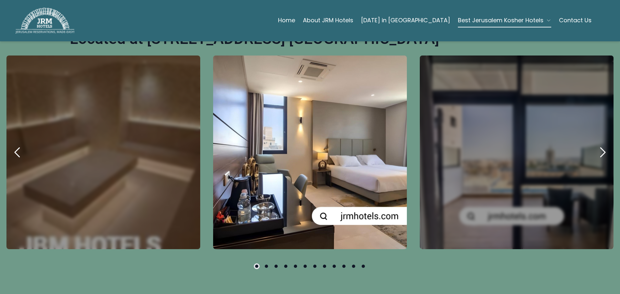 Image resolution: width=620 pixels, height=294 pixels. I want to click on button: Best Jerusalem Kosher Hotels, so click(505, 20).